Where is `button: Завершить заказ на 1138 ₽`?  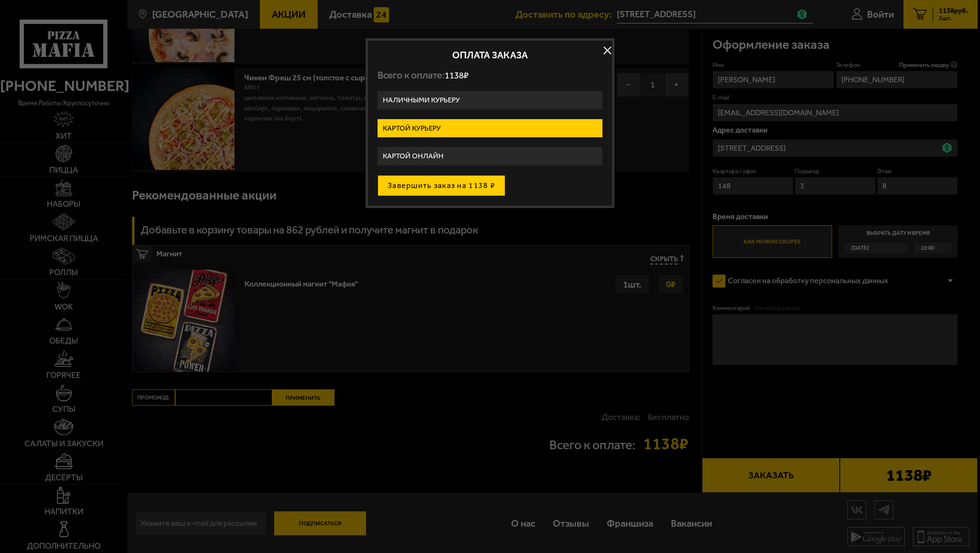 button: Завершить заказ на 1138 ₽ is located at coordinates (441, 186).